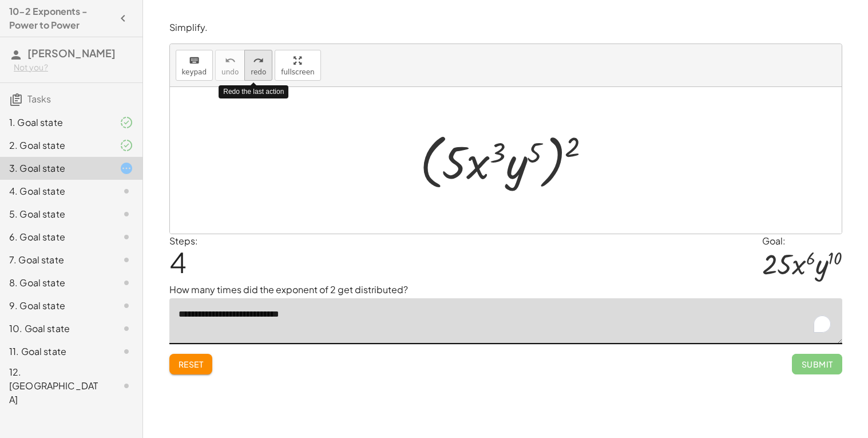 This screenshot has height=438, width=868. Describe the element at coordinates (506, 290) in the screenshot. I see `p: How many times did the exponent of 2 get distributed?` at that location.